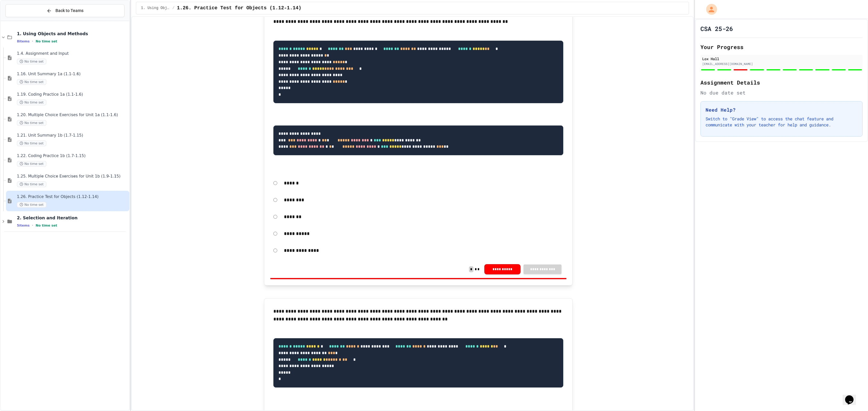  What do you see at coordinates (717, 29) in the screenshot?
I see `h1: CSA 25-26` at bounding box center [717, 29].